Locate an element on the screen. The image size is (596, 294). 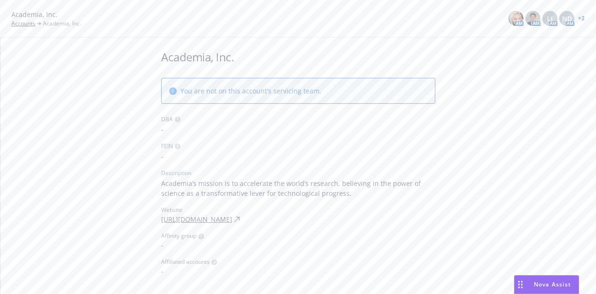
span: LI is located at coordinates (550, 18).